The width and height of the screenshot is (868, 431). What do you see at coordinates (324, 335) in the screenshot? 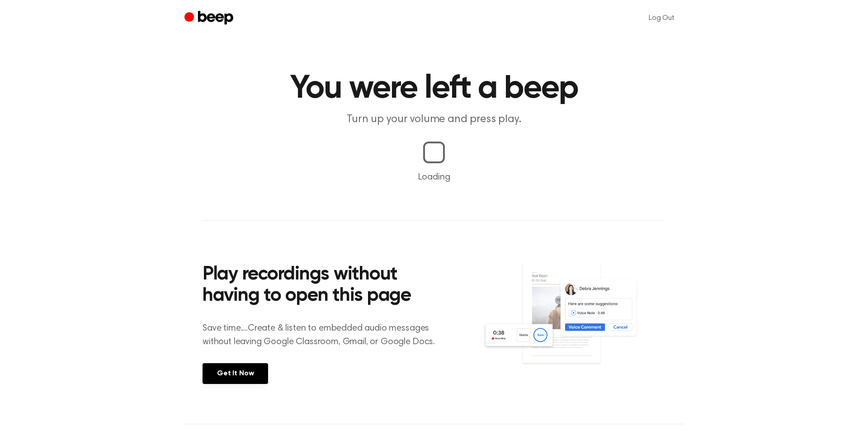
I see `p: Save time....Create & listen to embedded audio messages without leaving Google Classroom, Gmail, ...` at bounding box center [324, 335].